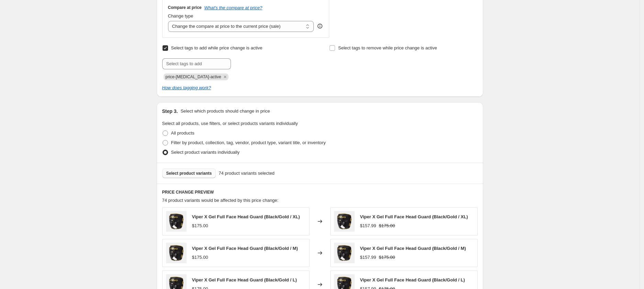  Describe the element at coordinates (185, 7) in the screenshot. I see `h3: Compare at price` at that location.